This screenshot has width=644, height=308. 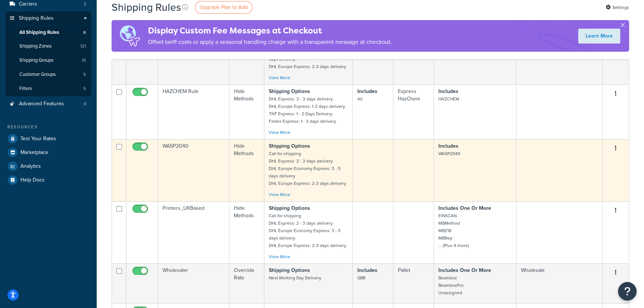 What do you see at coordinates (130, 36) in the screenshot?
I see `img: duties-banner-06bc72dcb5fe05cb3f9472aba00be2ae8eb53ab6f0d8bb03d382ba314ac3c341.png` at bounding box center [130, 36].